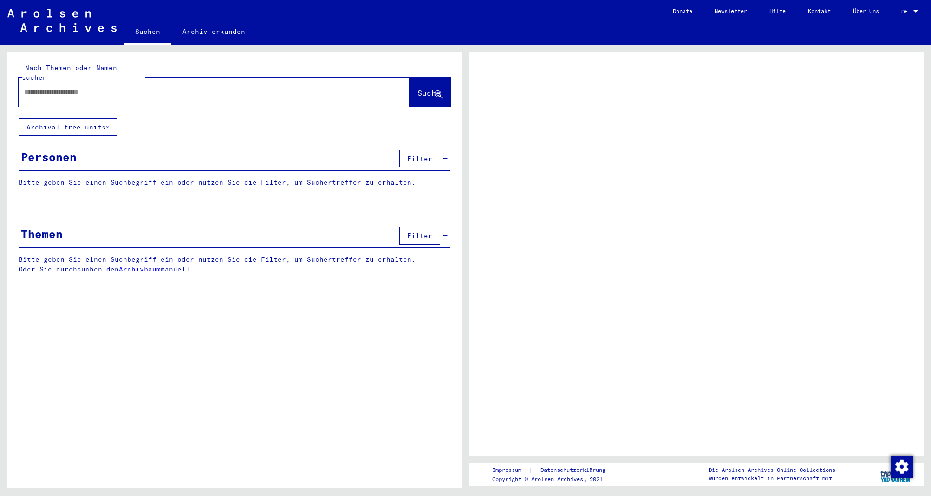 The width and height of the screenshot is (931, 496). Describe the element at coordinates (771, 478) in the screenshot. I see `p: wurden entwickelt in Partnerschaft mit` at that location.